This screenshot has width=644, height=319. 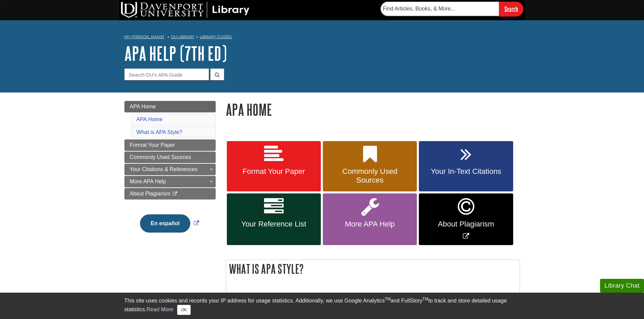 What do you see at coordinates (170, 169) in the screenshot?
I see `a: Your Citations & References` at bounding box center [170, 169].